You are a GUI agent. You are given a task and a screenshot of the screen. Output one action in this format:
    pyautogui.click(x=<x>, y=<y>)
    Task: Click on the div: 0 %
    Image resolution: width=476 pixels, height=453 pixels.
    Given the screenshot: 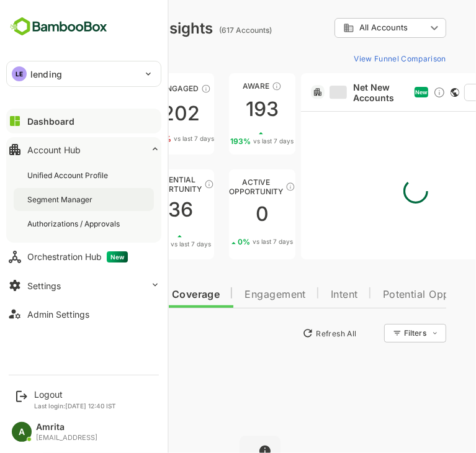 What is the action you would take?
    pyautogui.click(x=222, y=241)
    